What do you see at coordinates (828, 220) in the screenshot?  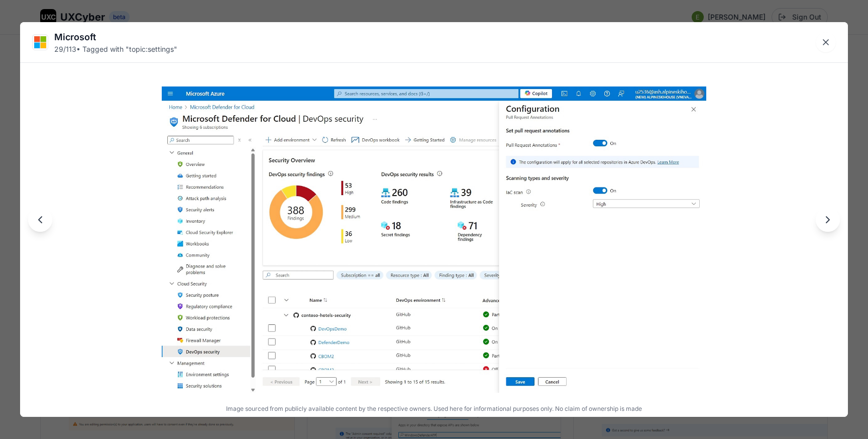 I see `button: Next image` at bounding box center [828, 220].